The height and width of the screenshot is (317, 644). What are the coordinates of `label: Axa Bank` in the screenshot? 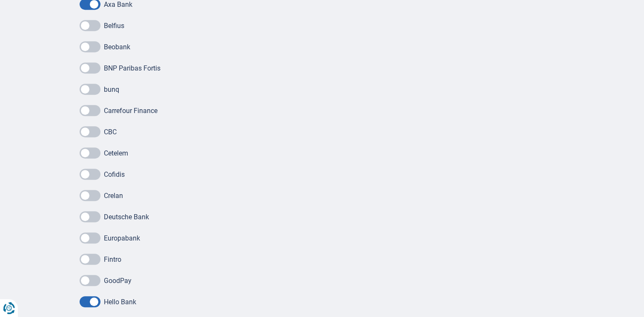 It's located at (118, 5).